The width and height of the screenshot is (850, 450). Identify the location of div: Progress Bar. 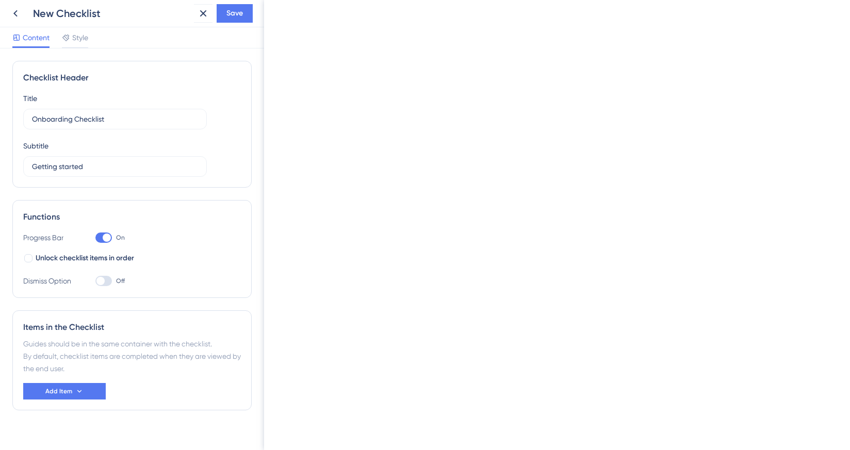
(49, 238).